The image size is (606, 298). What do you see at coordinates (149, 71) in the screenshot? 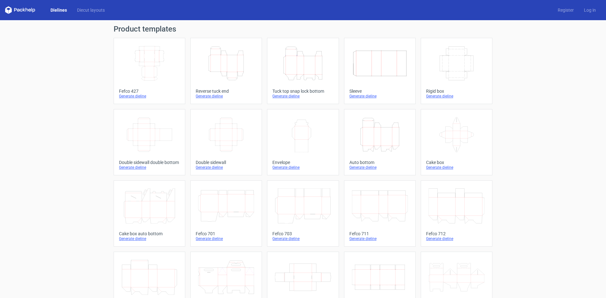
I see `a: Fefco 427Generate dieline` at bounding box center [149, 71].